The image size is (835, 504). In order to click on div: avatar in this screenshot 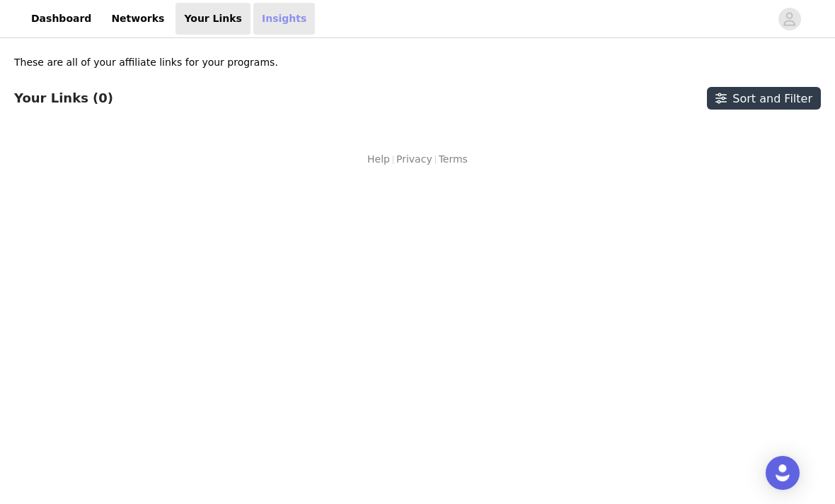, I will do `click(789, 19)`.